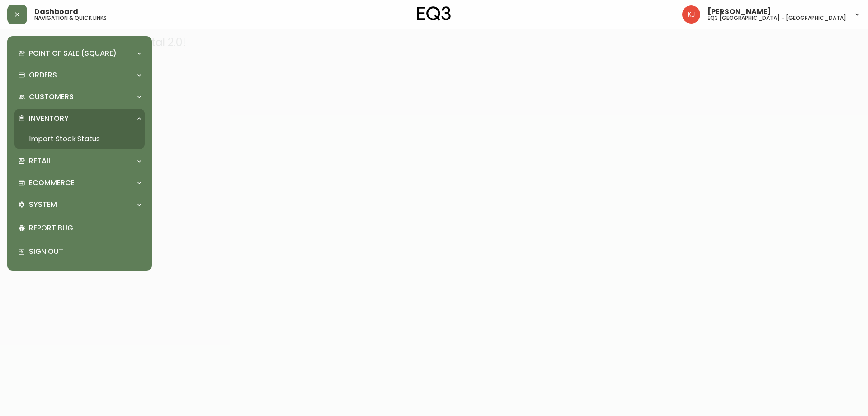  I want to click on div: Retail, so click(79, 161).